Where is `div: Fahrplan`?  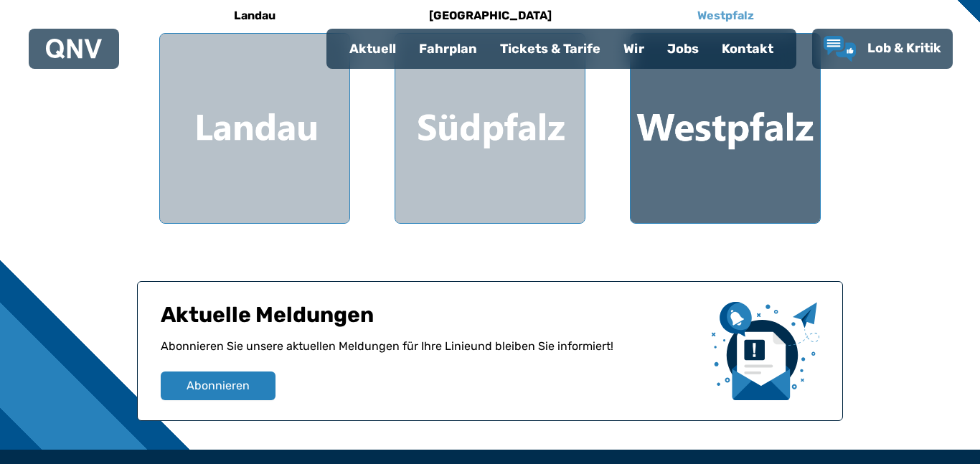 div: Fahrplan is located at coordinates (448, 49).